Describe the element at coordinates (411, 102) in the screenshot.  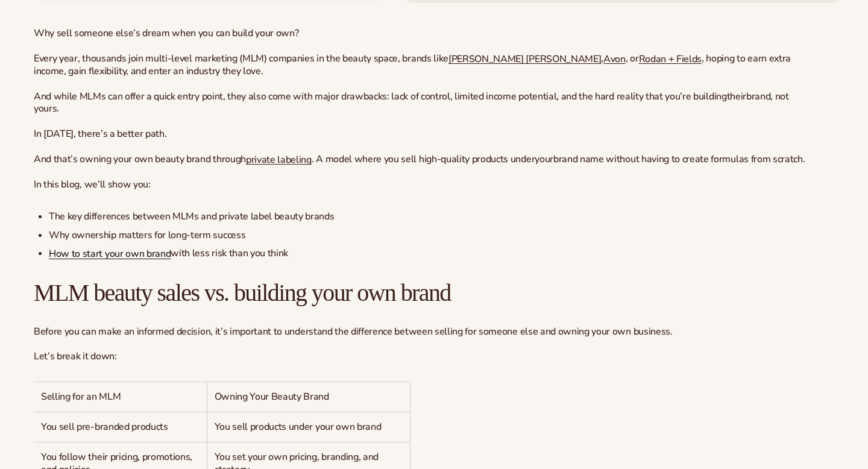
I see `span: brand, not yours.` at that location.